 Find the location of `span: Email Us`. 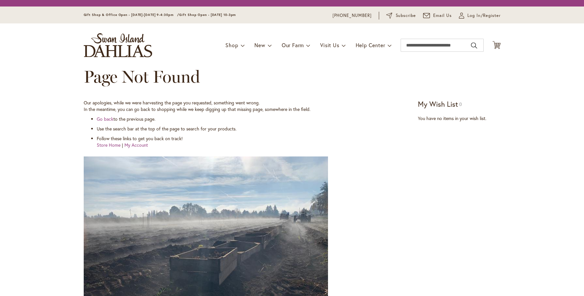

span: Email Us is located at coordinates (442, 16).